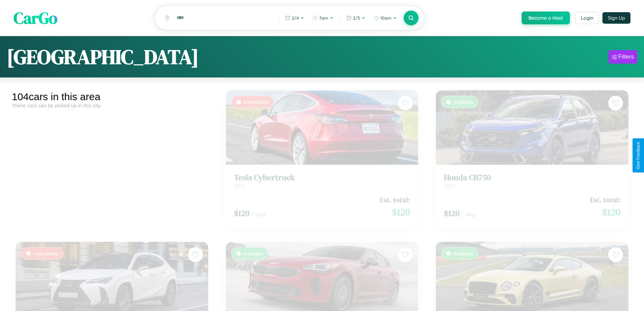 This screenshot has width=644, height=311. What do you see at coordinates (546, 18) in the screenshot?
I see `button: Become a Host` at bounding box center [546, 18].